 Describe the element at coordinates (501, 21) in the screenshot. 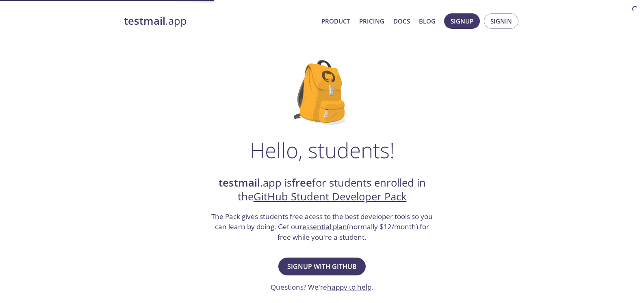

I see `button: Signin` at that location.